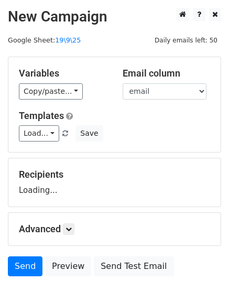  Describe the element at coordinates (39, 133) in the screenshot. I see `a: Load...` at that location.